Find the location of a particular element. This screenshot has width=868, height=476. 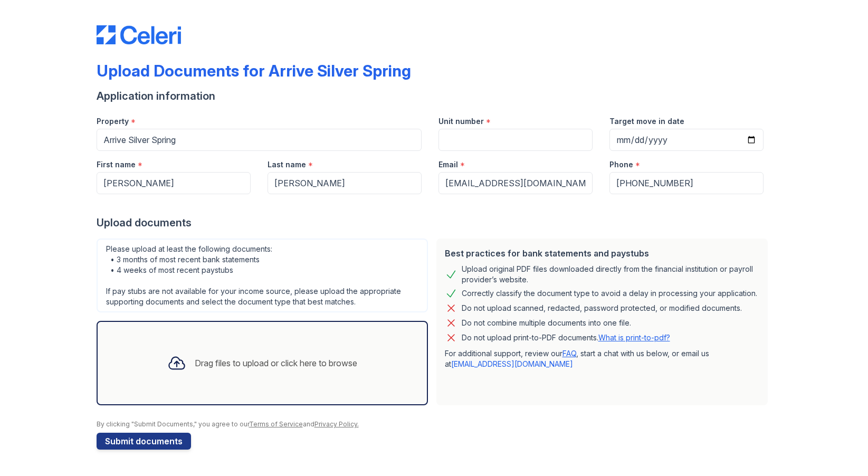

div: Do not upload scanned, redacted, password protected, or modified documents. is located at coordinates (601, 308).